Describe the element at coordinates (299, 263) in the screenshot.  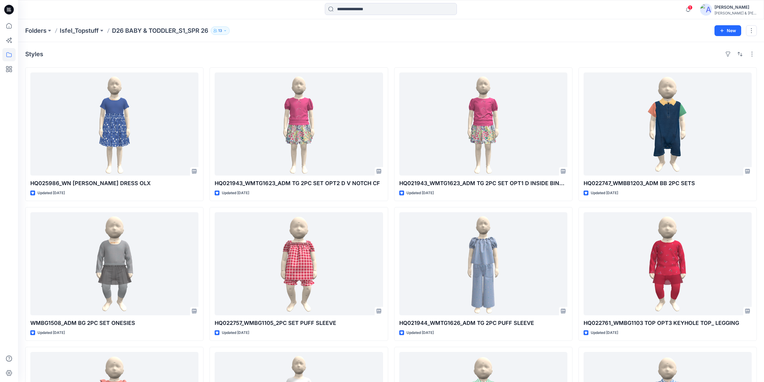
I see `a: HQ022757_WMBG1105_2PC SET PUFF SLEEVE` at that location.